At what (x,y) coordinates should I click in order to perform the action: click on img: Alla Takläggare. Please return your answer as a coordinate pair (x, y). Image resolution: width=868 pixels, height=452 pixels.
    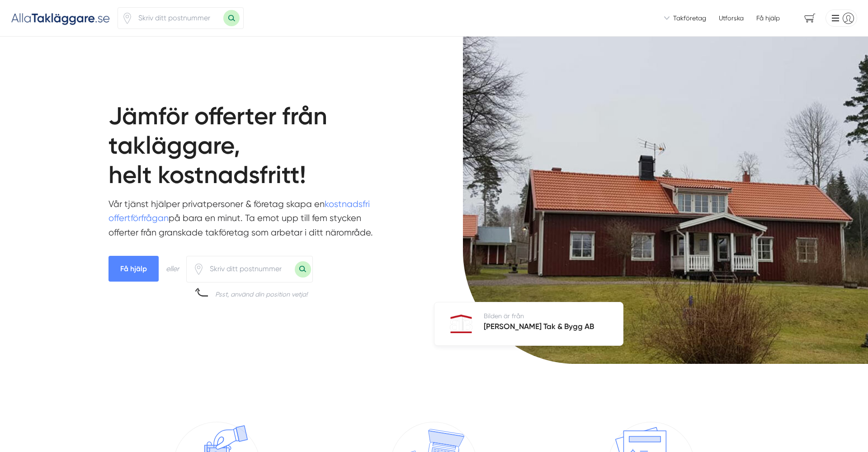
    Looking at the image, I should click on (60, 18).